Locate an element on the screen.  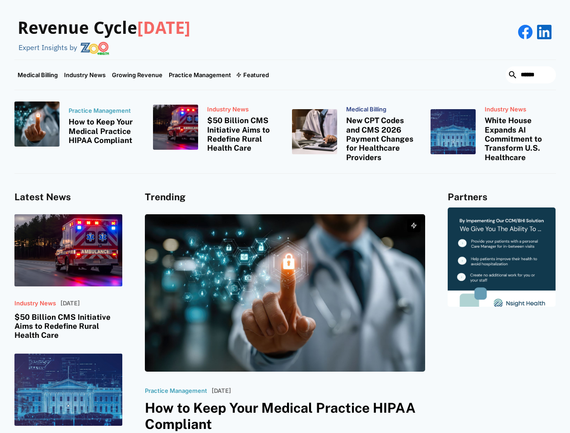
a: Practice Management is located at coordinates (200, 75).